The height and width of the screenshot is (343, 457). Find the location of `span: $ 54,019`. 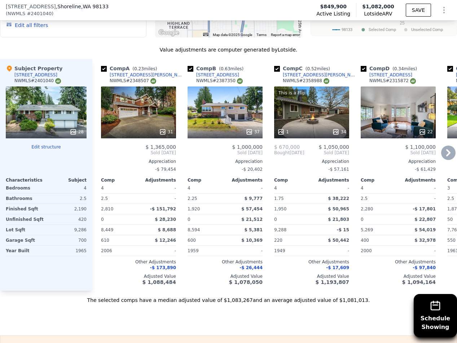

span: $ 54,019 is located at coordinates (425, 230).